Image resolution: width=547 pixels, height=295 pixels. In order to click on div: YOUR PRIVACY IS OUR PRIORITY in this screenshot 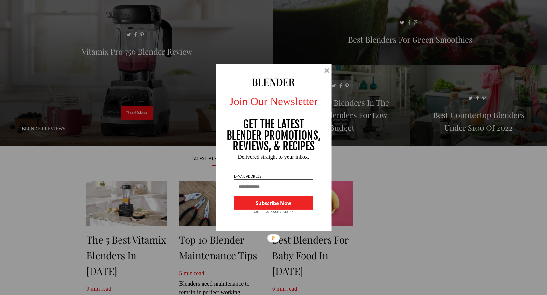, I will do `click(274, 212)`.